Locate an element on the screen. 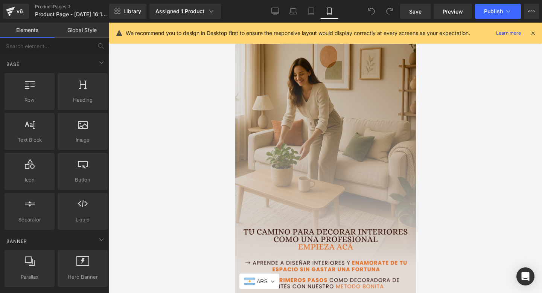  span: Hero Banner is located at coordinates (82, 277).